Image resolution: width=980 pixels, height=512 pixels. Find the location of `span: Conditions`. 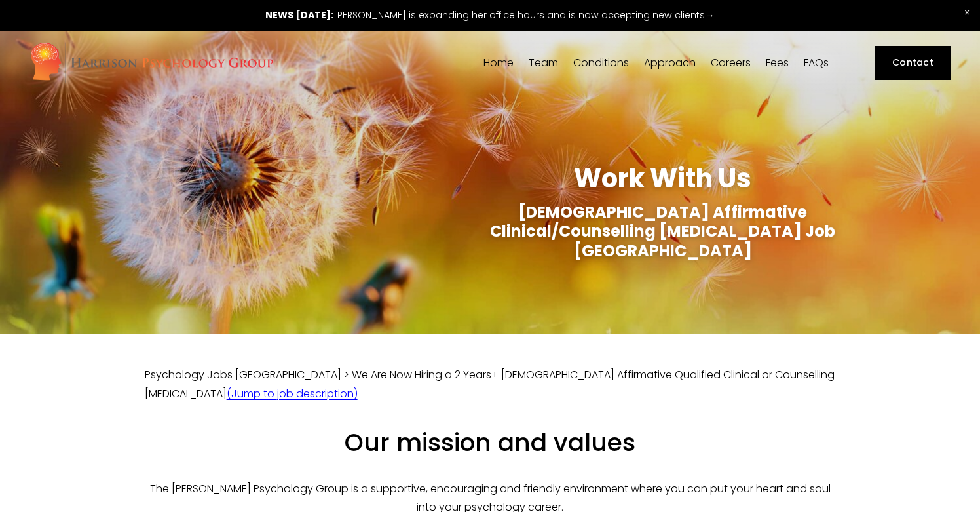

span: Conditions is located at coordinates (601, 63).